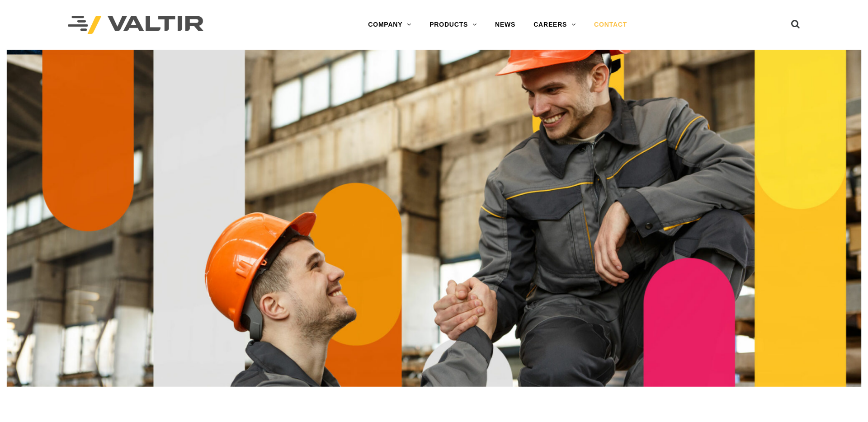 Image resolution: width=868 pixels, height=422 pixels. I want to click on a: CONTACT, so click(611, 25).